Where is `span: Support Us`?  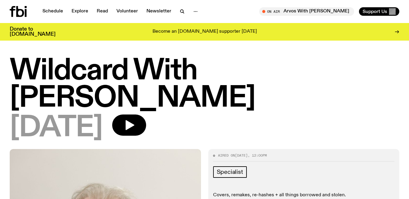
span: Support Us is located at coordinates (374, 12).